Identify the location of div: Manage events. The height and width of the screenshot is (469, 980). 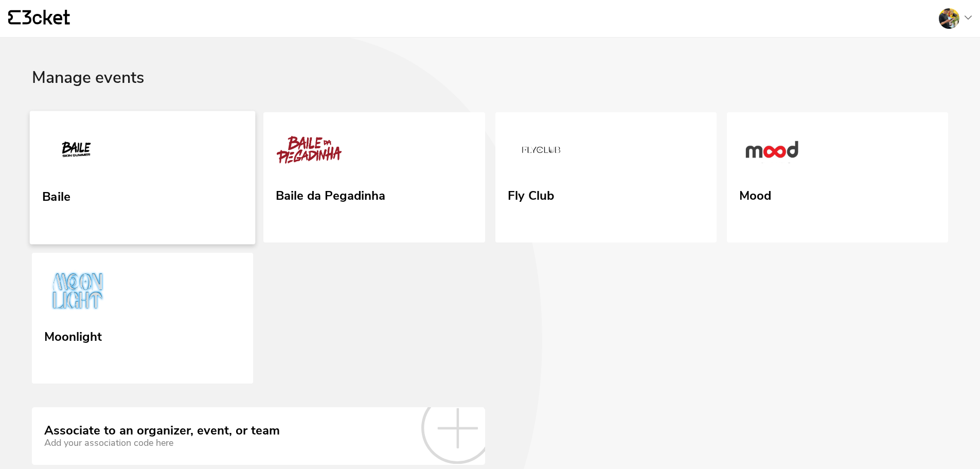
(490, 90).